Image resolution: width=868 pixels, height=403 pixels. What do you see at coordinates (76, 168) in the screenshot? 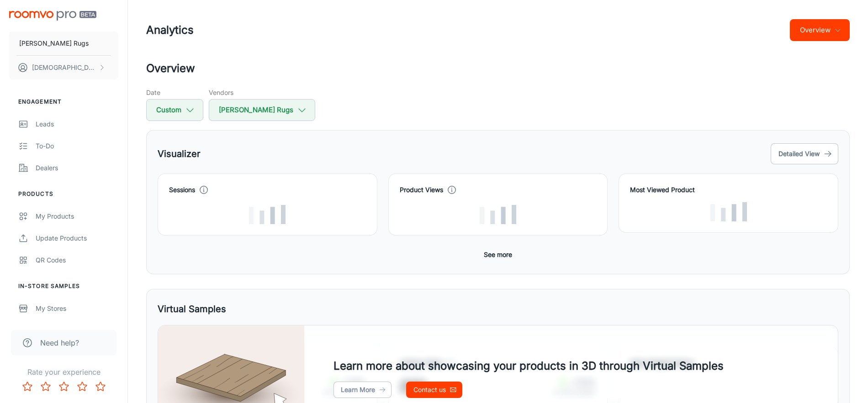
I see `div: Dealers` at bounding box center [76, 168].